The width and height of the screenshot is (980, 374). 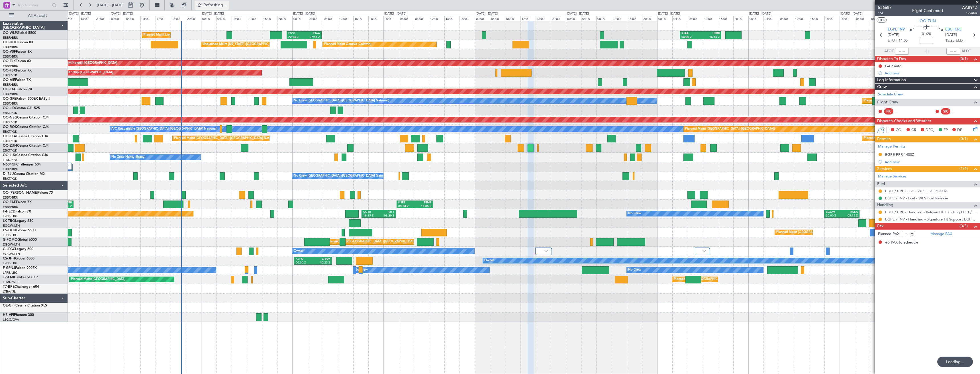 What do you see at coordinates (304, 263) in the screenshot?
I see `div: 00:30 Z` at bounding box center [304, 263].